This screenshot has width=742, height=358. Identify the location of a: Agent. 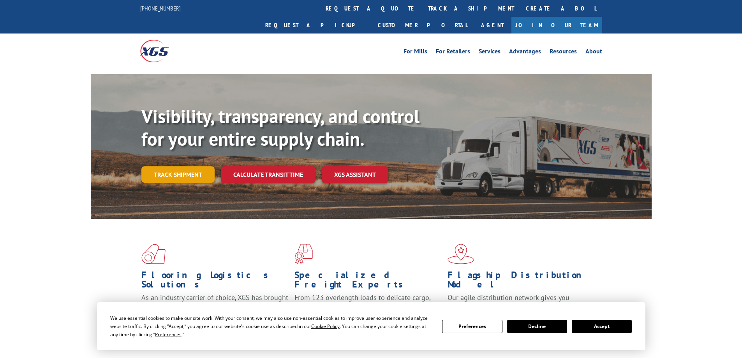
(492, 25).